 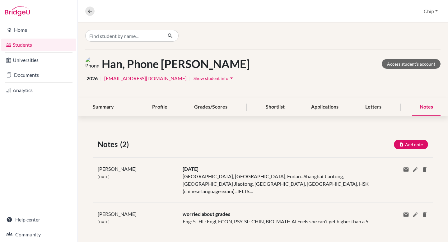 What do you see at coordinates (39, 235) in the screenshot?
I see `a: Community` at bounding box center [39, 235].